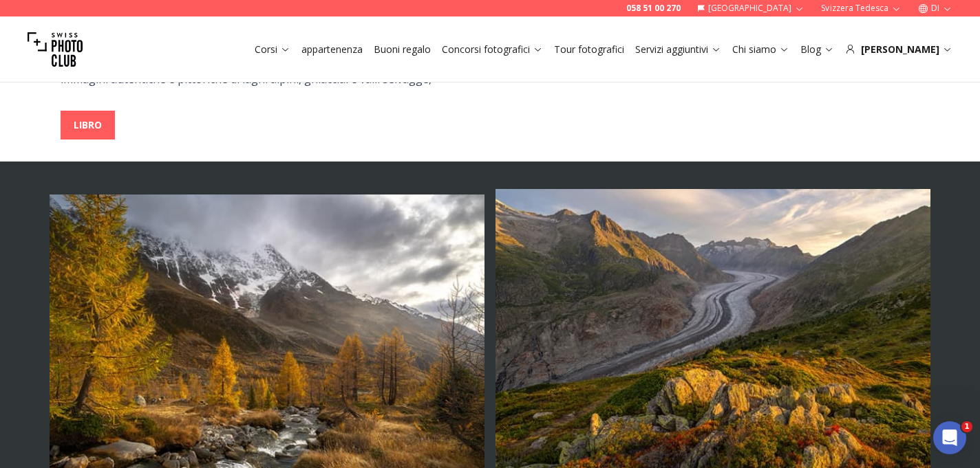 This screenshot has height=468, width=980. I want to click on font: 1, so click(967, 426).